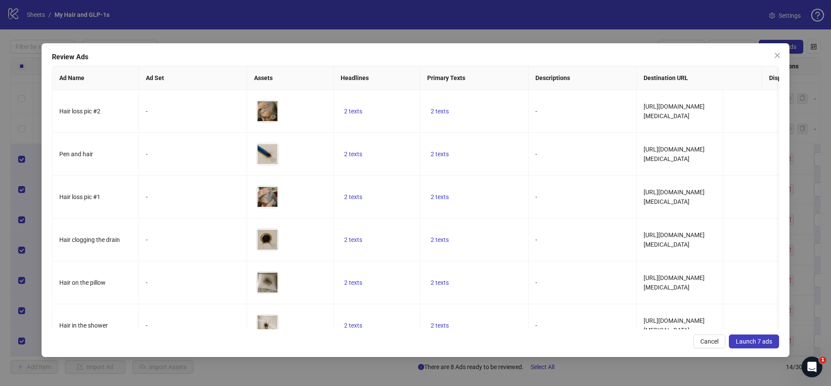  What do you see at coordinates (193, 78) in the screenshot?
I see `th: Ad Set` at bounding box center [193, 78].